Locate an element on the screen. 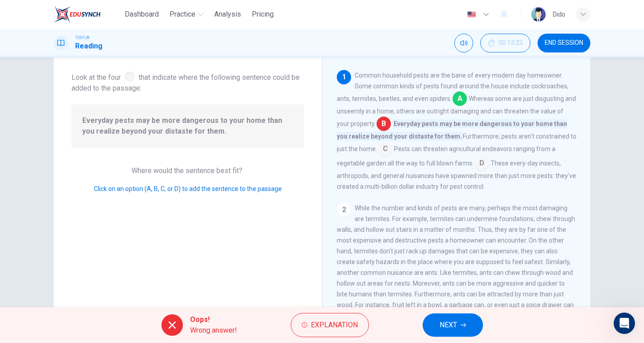 The image size is (644, 343). button: Explanation is located at coordinates (329, 325).